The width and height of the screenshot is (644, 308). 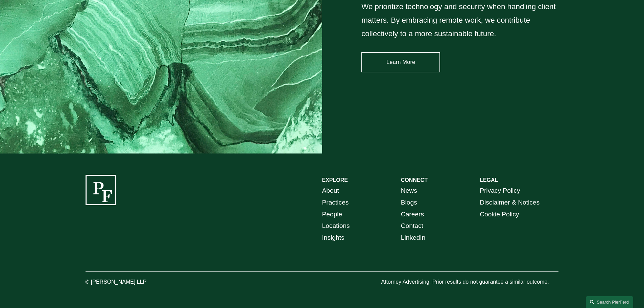 What do you see at coordinates (500, 191) in the screenshot?
I see `a: Privacy Policy` at bounding box center [500, 191].